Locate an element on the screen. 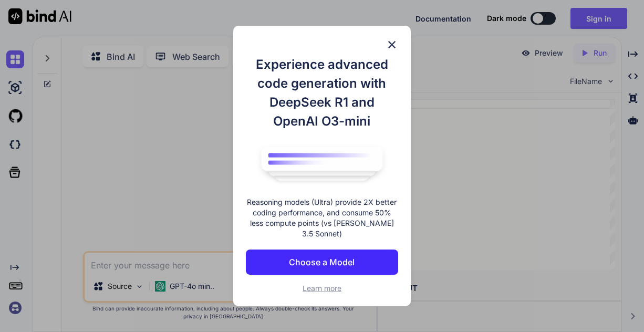 The width and height of the screenshot is (644, 332). img: bind logo is located at coordinates (322, 164).